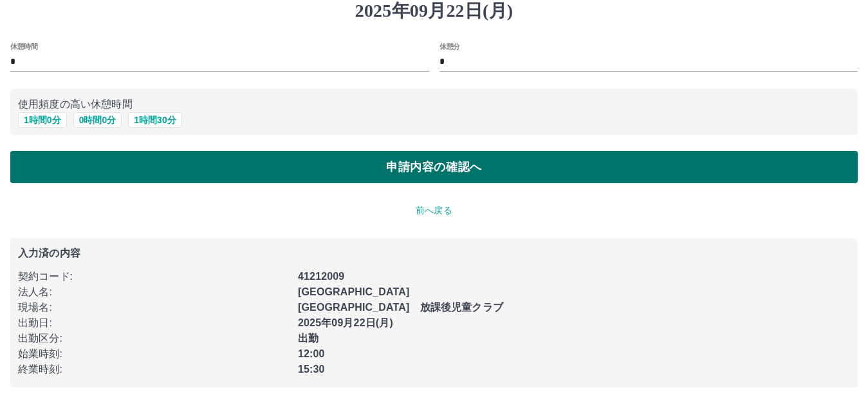  I want to click on p: 出勤日 :, so click(154, 323).